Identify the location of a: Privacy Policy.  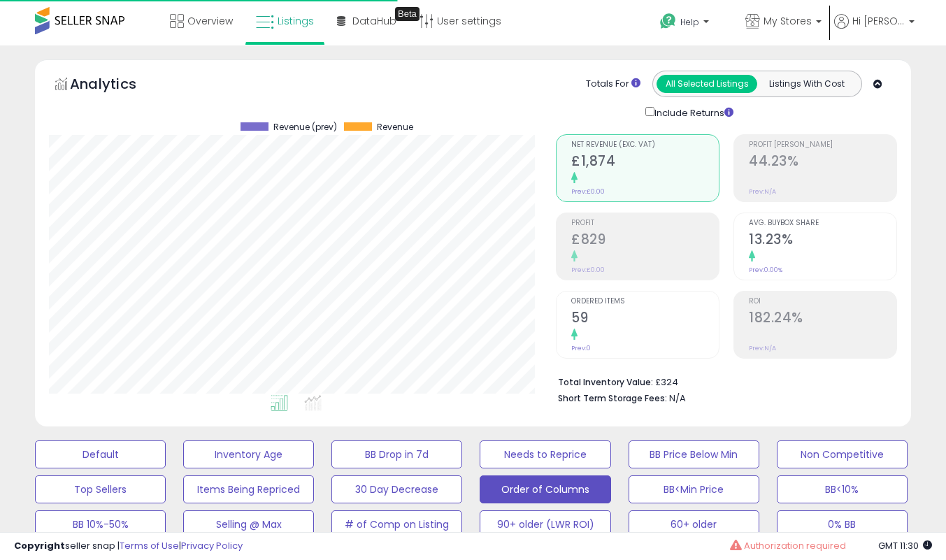
(212, 545).